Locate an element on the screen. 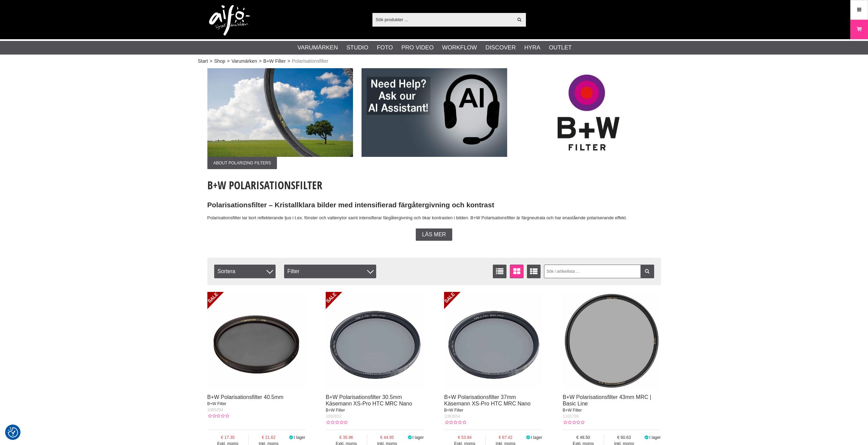 This screenshot has height=445, width=868. span: 1082654 is located at coordinates (452, 416).